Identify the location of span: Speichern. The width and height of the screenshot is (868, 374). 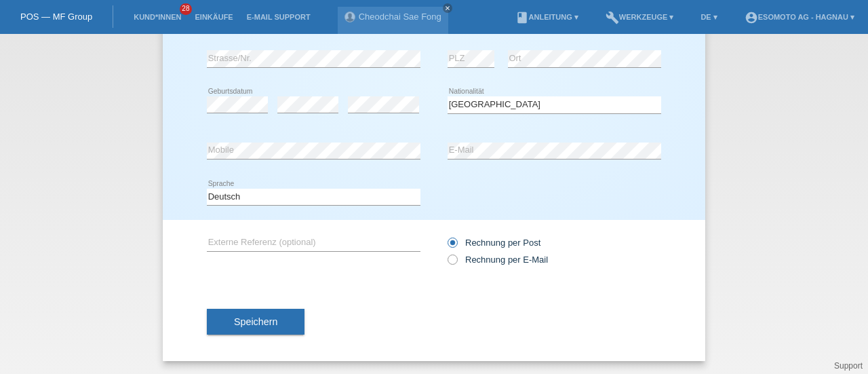
(256, 322).